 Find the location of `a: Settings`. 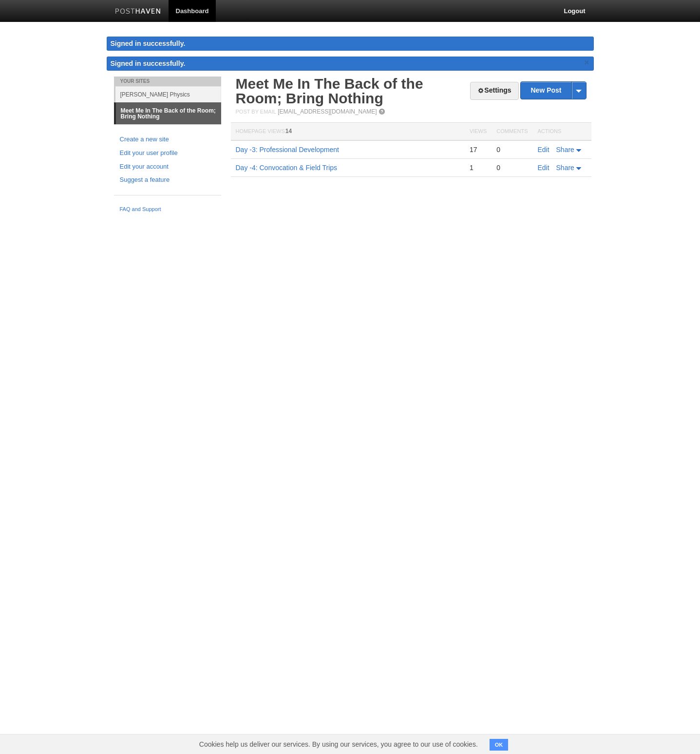

a: Settings is located at coordinates (494, 90).